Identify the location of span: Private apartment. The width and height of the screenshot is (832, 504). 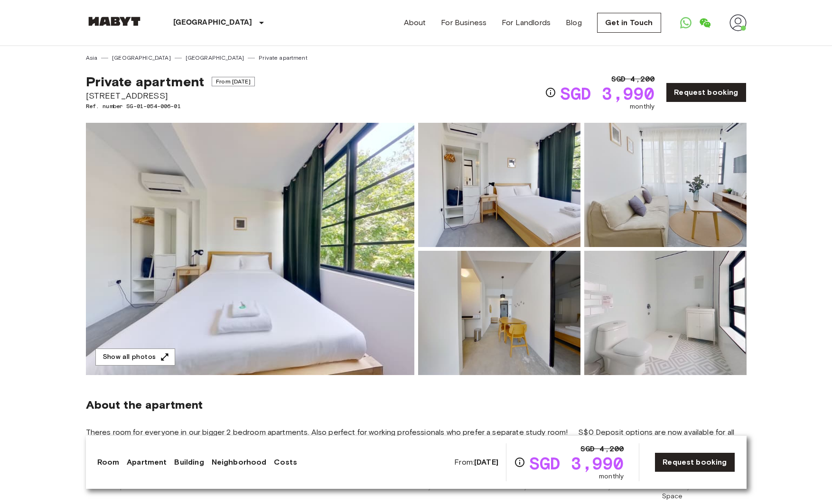
(145, 81).